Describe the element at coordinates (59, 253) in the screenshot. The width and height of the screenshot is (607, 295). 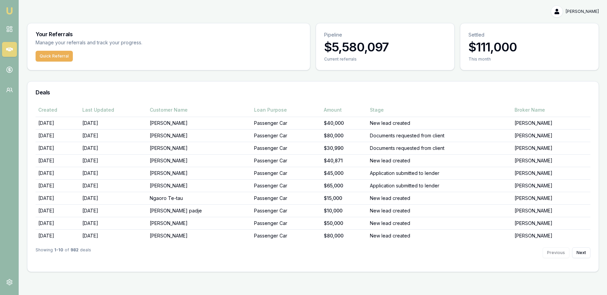
I see `strong: 1 - 10` at that location.